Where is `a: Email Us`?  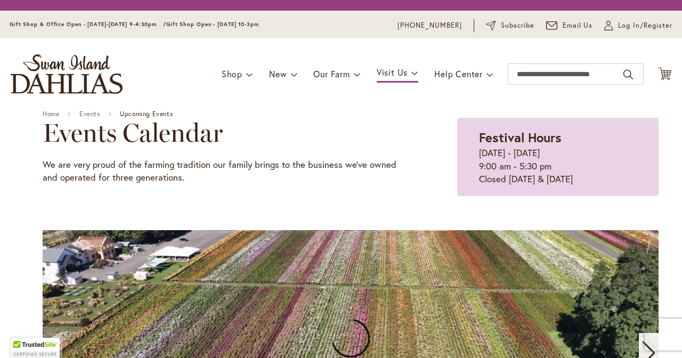 a: Email Us is located at coordinates (570, 26).